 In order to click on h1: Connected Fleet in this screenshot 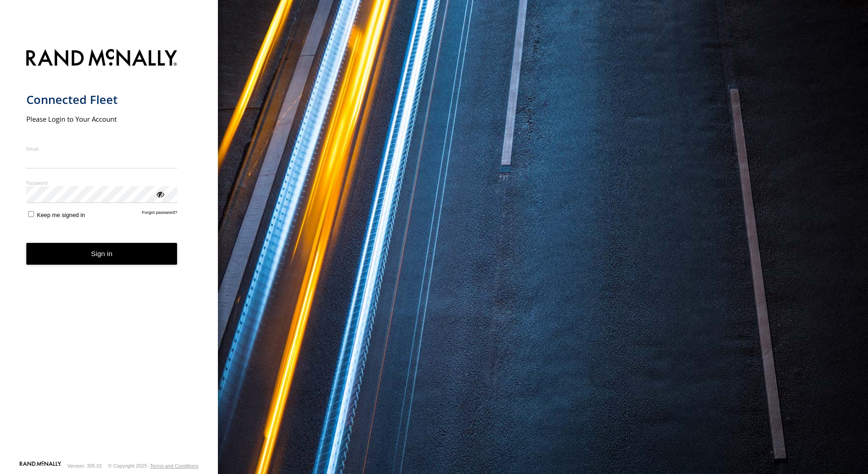, I will do `click(102, 99)`.